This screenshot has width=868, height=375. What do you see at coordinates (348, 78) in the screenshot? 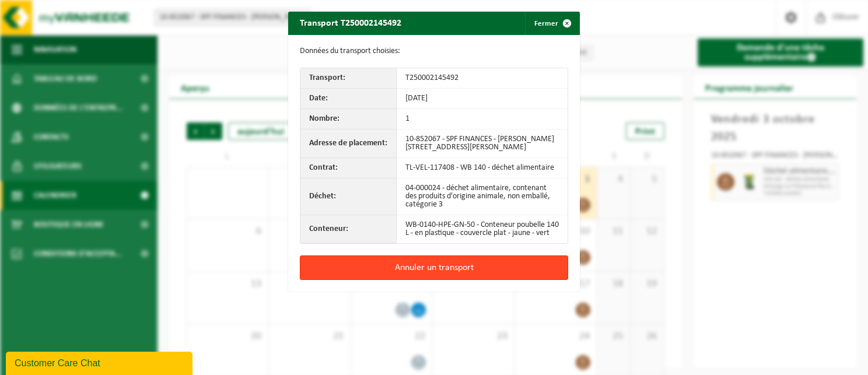
I see `th: Transport:` at bounding box center [348, 78].